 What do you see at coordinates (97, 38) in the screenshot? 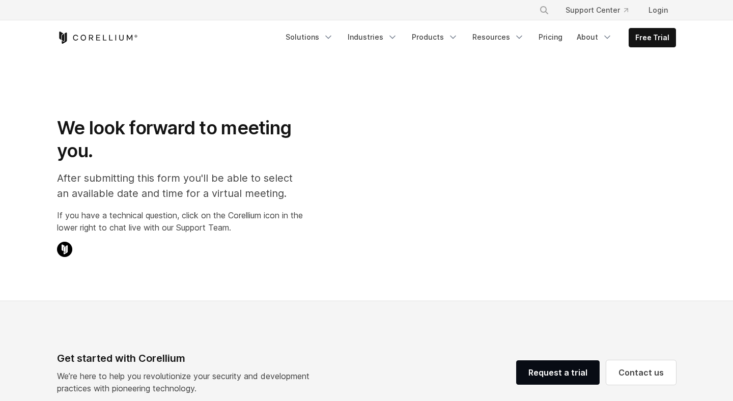
I see `a: Corellium Home` at bounding box center [97, 38].